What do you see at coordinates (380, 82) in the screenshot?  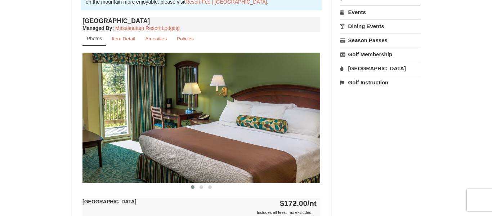 I see `a: Golf Instruction` at bounding box center [380, 82].